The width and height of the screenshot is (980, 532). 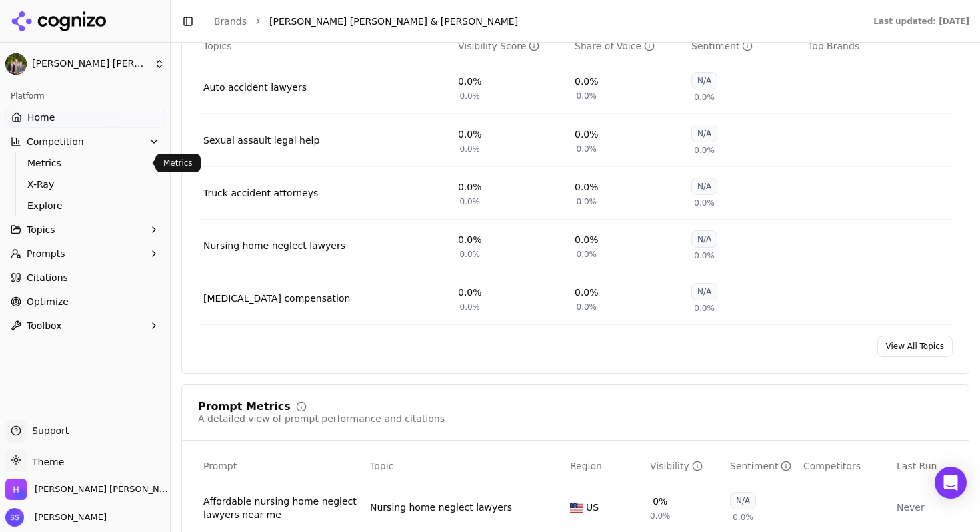 I want to click on th: visibilityScore, so click(x=510, y=46).